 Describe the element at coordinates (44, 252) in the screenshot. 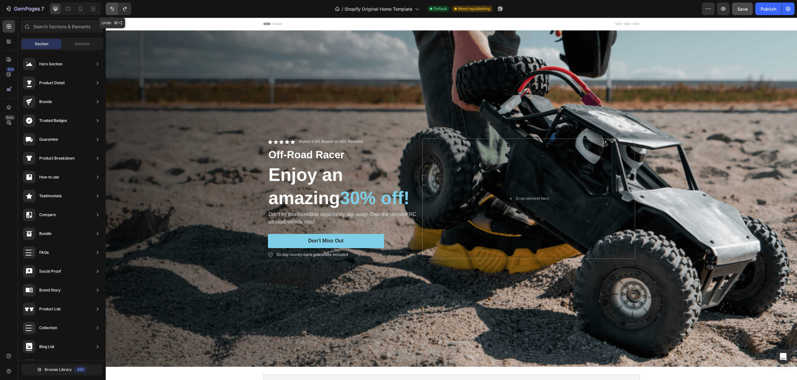

I see `div: FAQs` at that location.